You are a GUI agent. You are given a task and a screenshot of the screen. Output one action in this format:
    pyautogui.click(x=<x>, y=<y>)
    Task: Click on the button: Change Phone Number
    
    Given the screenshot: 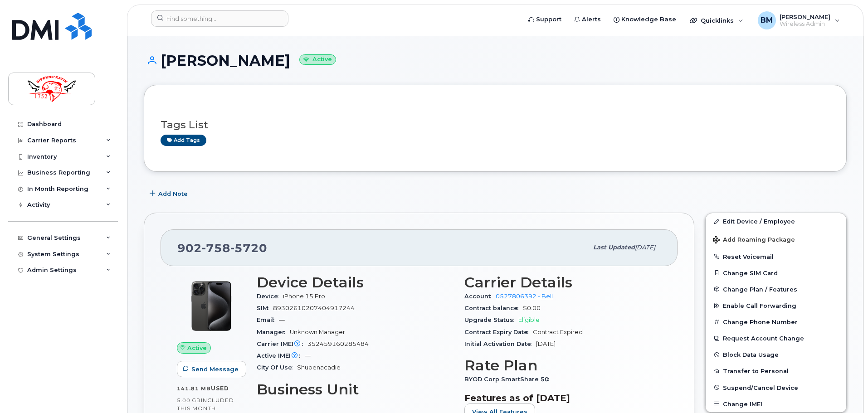 What is the action you would take?
    pyautogui.click(x=776, y=322)
    